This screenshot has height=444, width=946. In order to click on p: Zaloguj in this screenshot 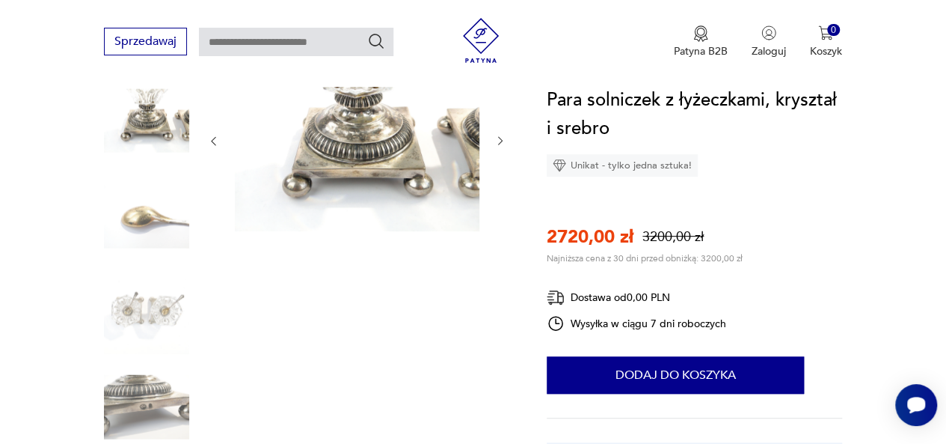, I will do `click(769, 51)`.